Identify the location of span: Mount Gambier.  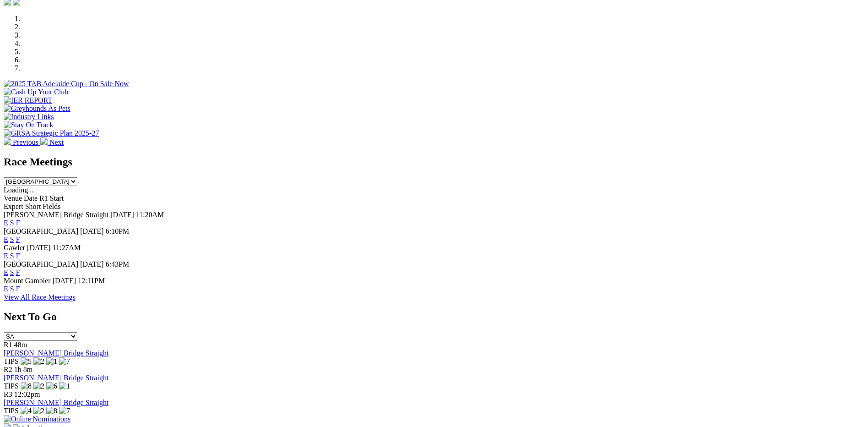
(27, 280).